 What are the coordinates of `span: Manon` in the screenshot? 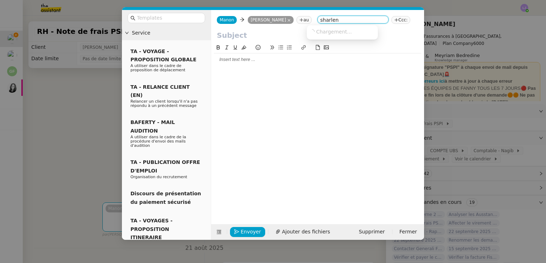 It's located at (227, 20).